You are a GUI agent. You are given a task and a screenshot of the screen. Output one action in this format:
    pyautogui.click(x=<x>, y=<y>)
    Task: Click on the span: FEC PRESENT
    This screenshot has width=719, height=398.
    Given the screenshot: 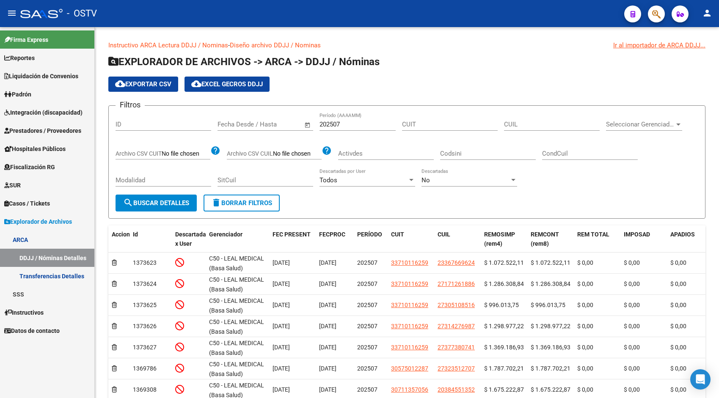 What is the action you would take?
    pyautogui.click(x=292, y=234)
    